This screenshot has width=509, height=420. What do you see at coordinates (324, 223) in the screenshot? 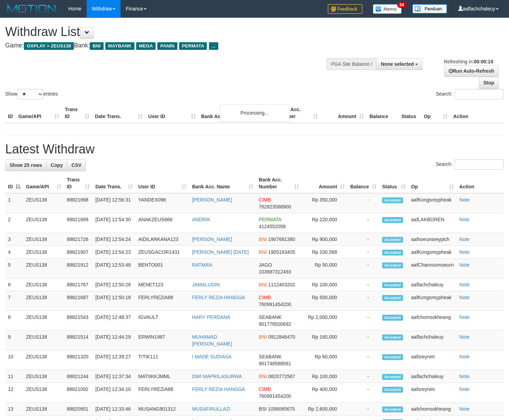
I see `td: Rp 220,000` at bounding box center [324, 223].